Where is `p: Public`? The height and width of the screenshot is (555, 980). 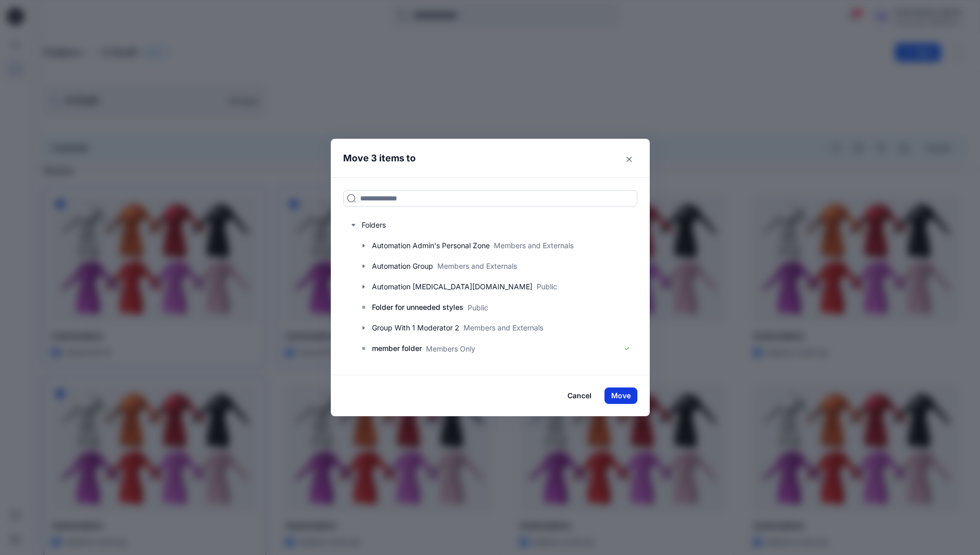
p: Public is located at coordinates (478, 307).